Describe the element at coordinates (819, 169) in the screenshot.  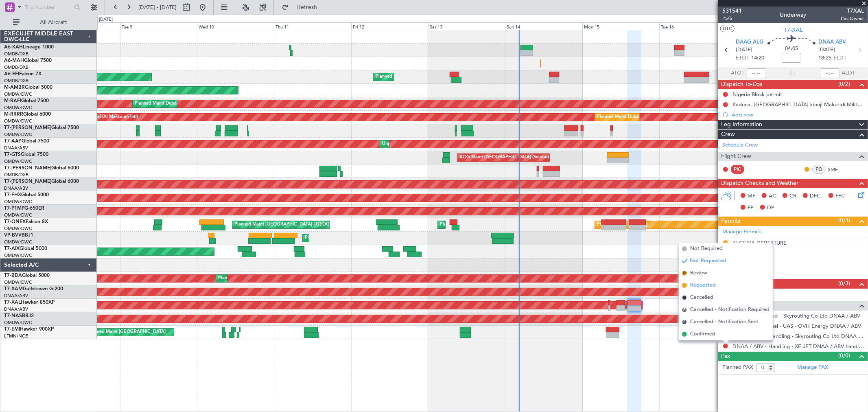
I see `div: FO` at that location.